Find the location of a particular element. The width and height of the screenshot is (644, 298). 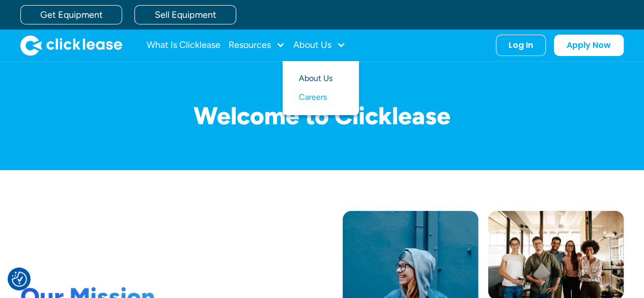

img: Revisit consent button is located at coordinates (19, 279).